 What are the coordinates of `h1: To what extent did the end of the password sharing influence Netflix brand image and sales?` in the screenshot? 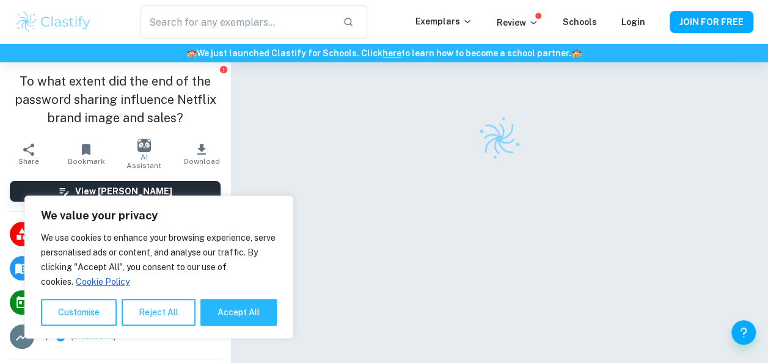 It's located at (115, 100).